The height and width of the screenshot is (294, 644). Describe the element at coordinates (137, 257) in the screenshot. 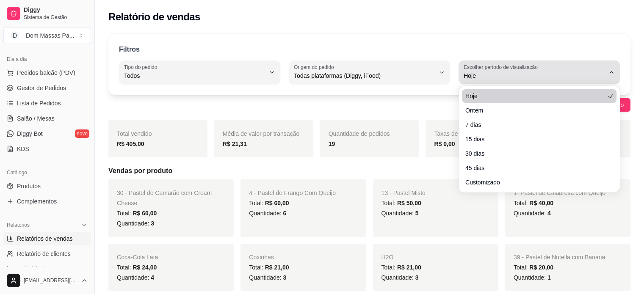

I see `span: Coca-Cola Lata` at that location.